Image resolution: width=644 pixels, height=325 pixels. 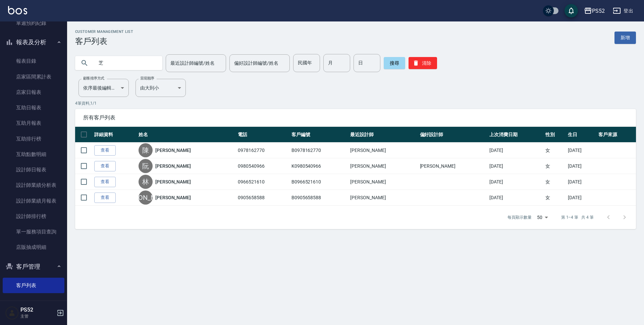 What do you see at coordinates (263, 197) in the screenshot?
I see `td: 0905658588` at bounding box center [263, 197].